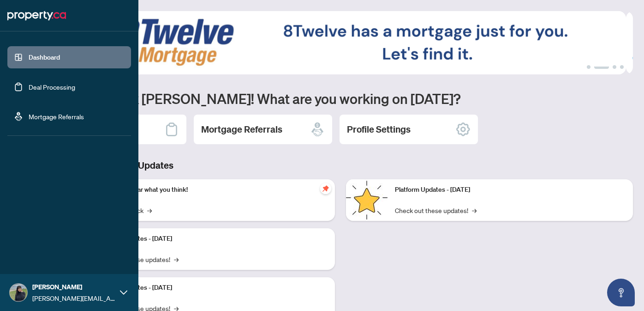 The width and height of the screenshot is (644, 311). I want to click on button: 4, so click(621, 67).